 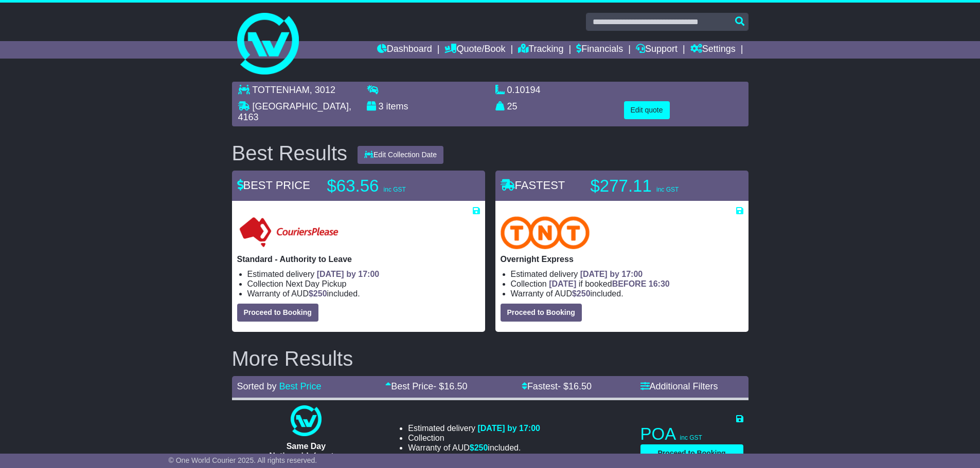 I want to click on img: TNT Domestic: Overnight Express, so click(x=545, y=233).